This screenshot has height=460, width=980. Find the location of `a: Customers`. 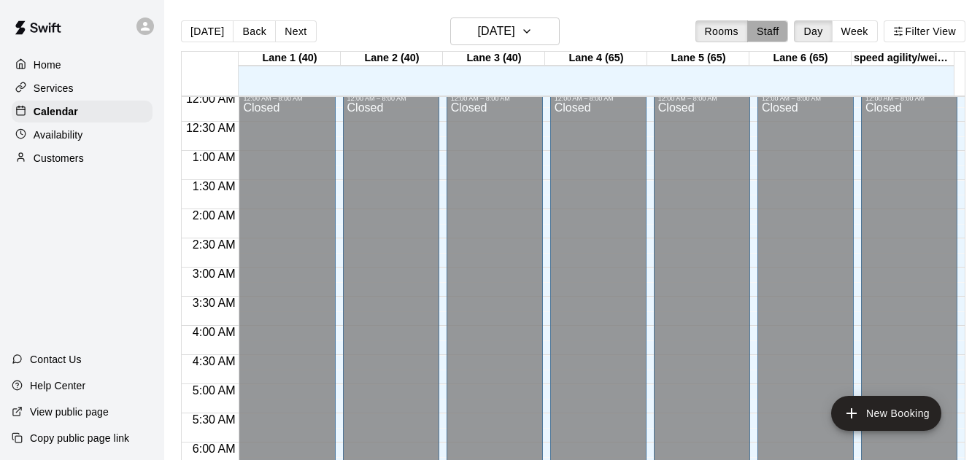

a: Customers is located at coordinates (81, 158).